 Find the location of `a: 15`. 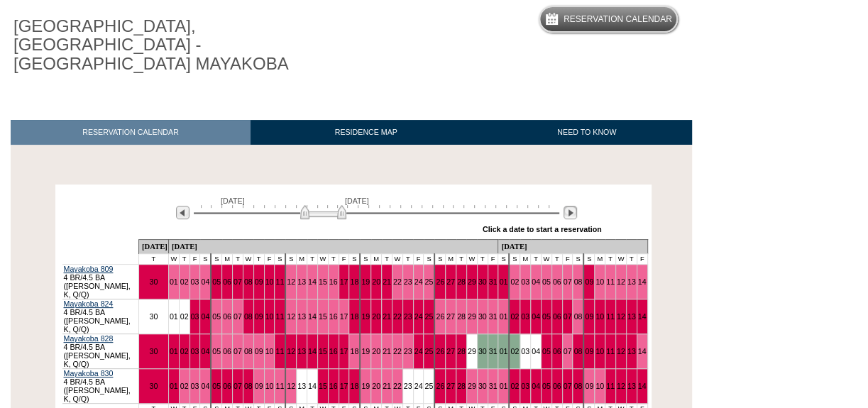

a: 15 is located at coordinates (323, 282).